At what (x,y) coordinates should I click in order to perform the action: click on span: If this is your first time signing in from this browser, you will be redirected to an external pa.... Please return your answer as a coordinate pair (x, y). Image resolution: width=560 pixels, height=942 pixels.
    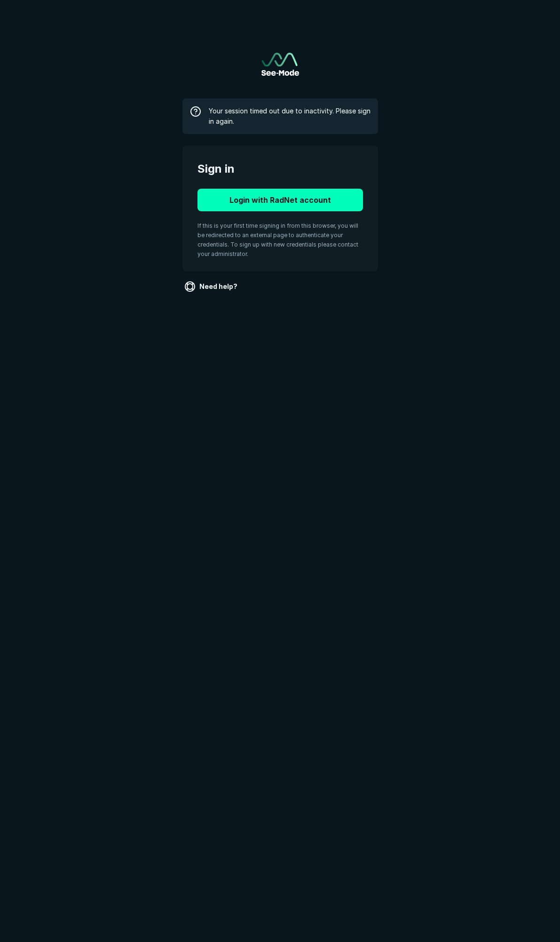
    Looking at the image, I should click on (277, 240).